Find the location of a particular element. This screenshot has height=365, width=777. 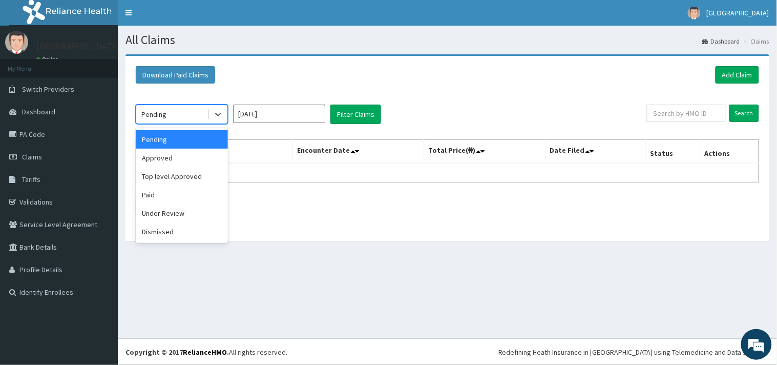

div: Chat with us now is located at coordinates (113, 64).